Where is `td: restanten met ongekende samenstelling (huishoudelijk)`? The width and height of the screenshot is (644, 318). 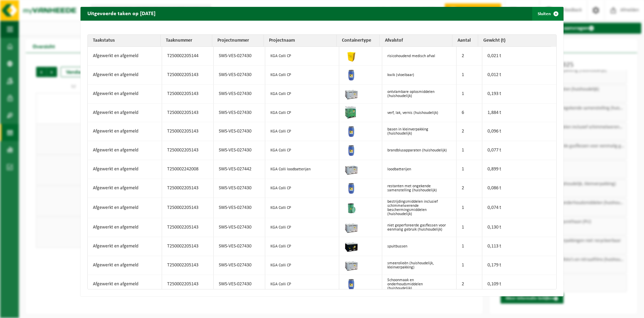 td: restanten met ongekende samenstelling (huishoudelijk) is located at coordinates (420, 189).